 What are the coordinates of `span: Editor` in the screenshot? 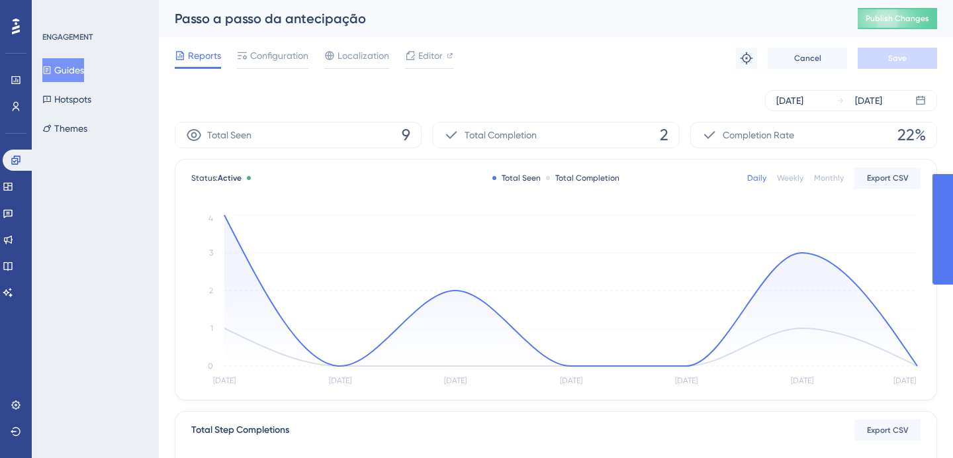 It's located at (430, 56).